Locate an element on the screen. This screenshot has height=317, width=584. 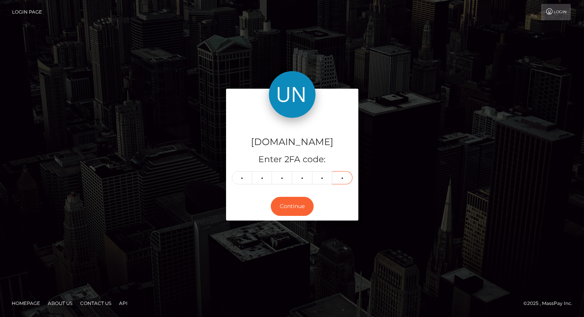
a: Login is located at coordinates (556, 12).